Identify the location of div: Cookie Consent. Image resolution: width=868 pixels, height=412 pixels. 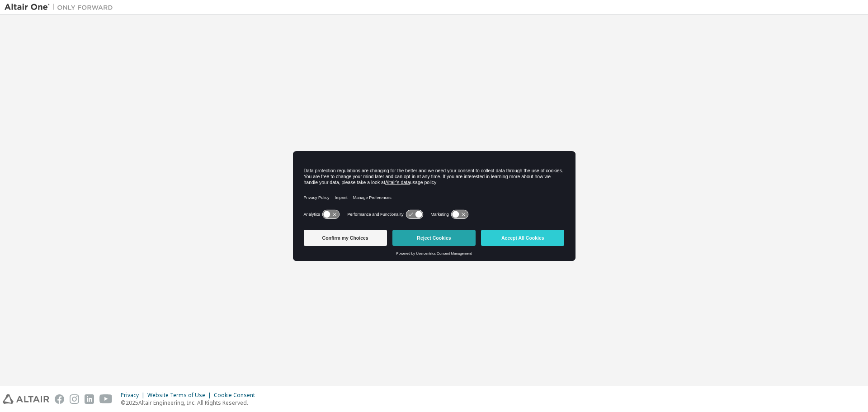
(237, 395).